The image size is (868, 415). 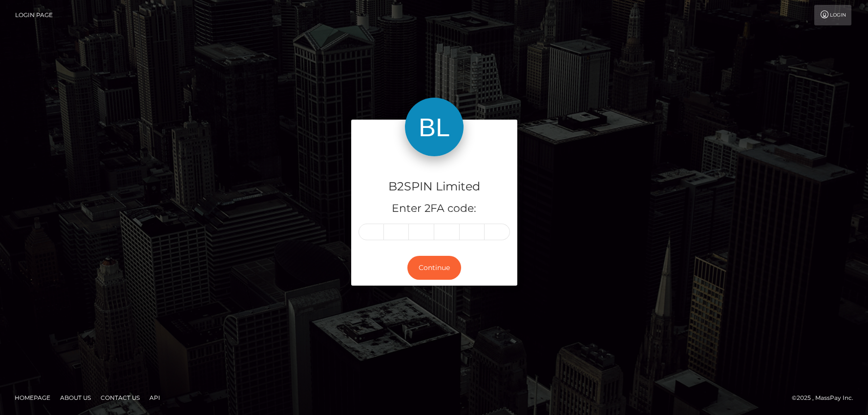 I want to click on a: Contact Us, so click(x=120, y=397).